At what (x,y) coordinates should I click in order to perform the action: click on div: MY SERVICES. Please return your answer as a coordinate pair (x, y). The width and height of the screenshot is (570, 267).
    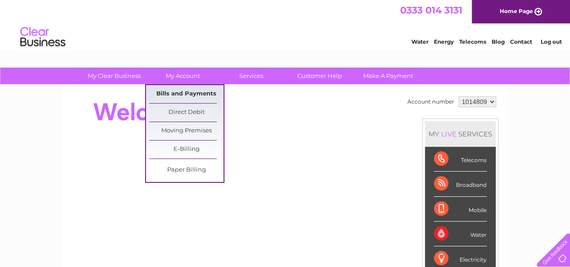
    Looking at the image, I should click on (460, 134).